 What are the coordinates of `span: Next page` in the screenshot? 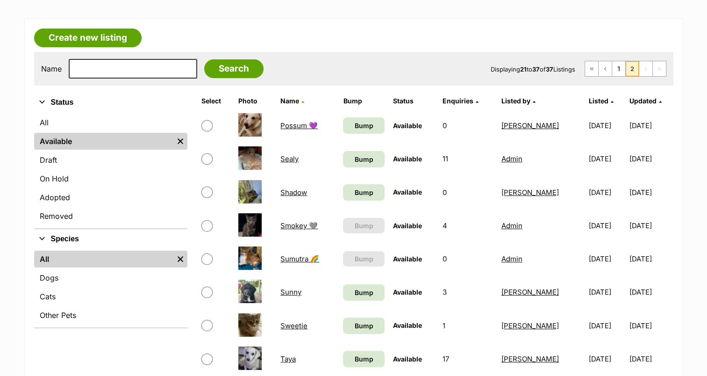 It's located at (646, 69).